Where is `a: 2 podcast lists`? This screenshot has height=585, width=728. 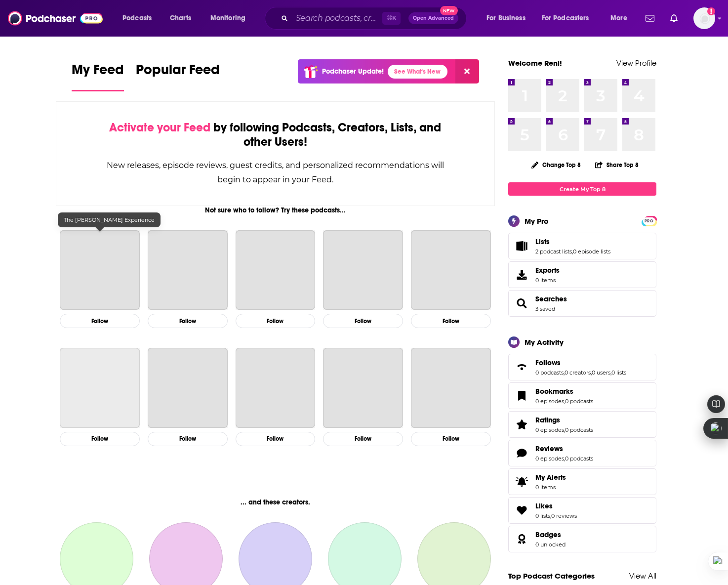 a: 2 podcast lists is located at coordinates (553, 251).